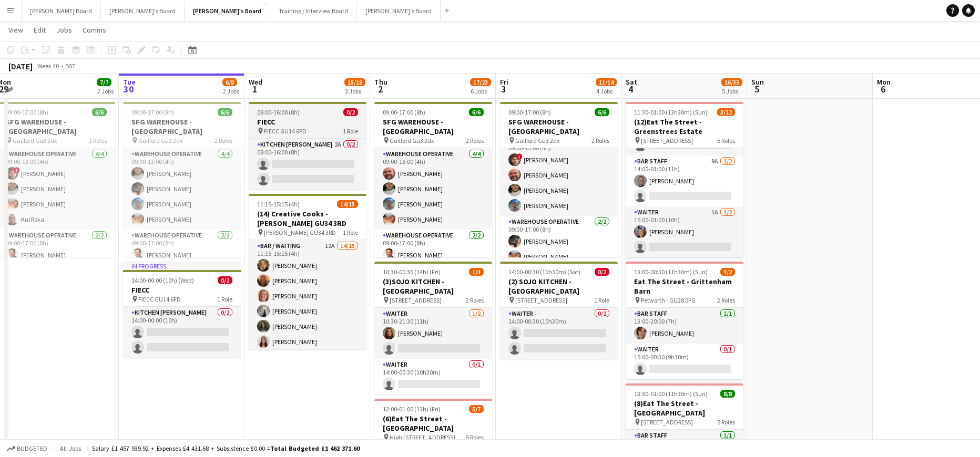 Image resolution: width=980 pixels, height=457 pixels. What do you see at coordinates (412, 409) in the screenshot?
I see `span: 12:00-01:00 (13h) (Fri)` at bounding box center [412, 409].